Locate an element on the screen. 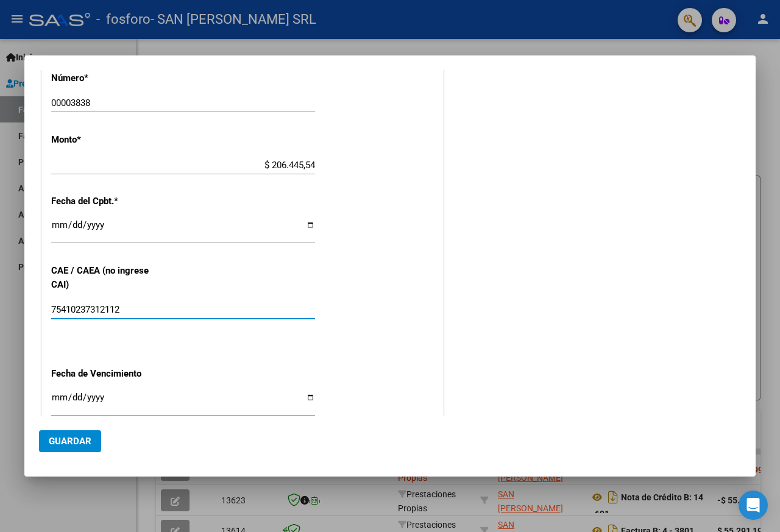 This screenshot has width=780, height=532. span: Guardar is located at coordinates (70, 441).